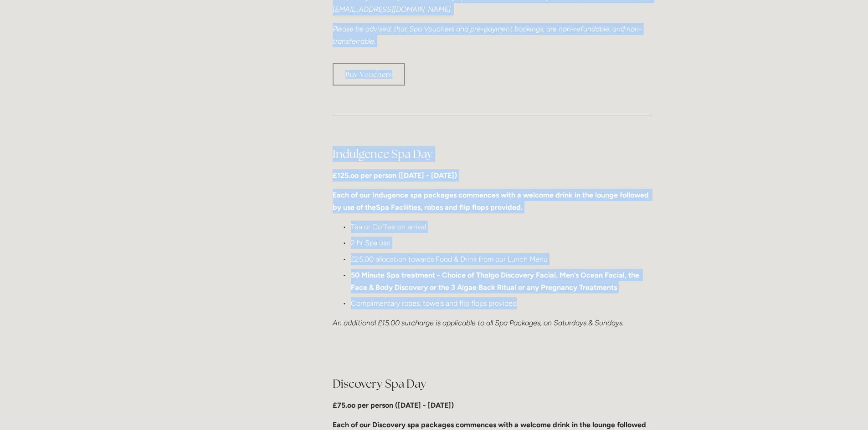 The image size is (868, 430). What do you see at coordinates (398, 207) in the screenshot?
I see `strong: Spa Facilities` at bounding box center [398, 207].